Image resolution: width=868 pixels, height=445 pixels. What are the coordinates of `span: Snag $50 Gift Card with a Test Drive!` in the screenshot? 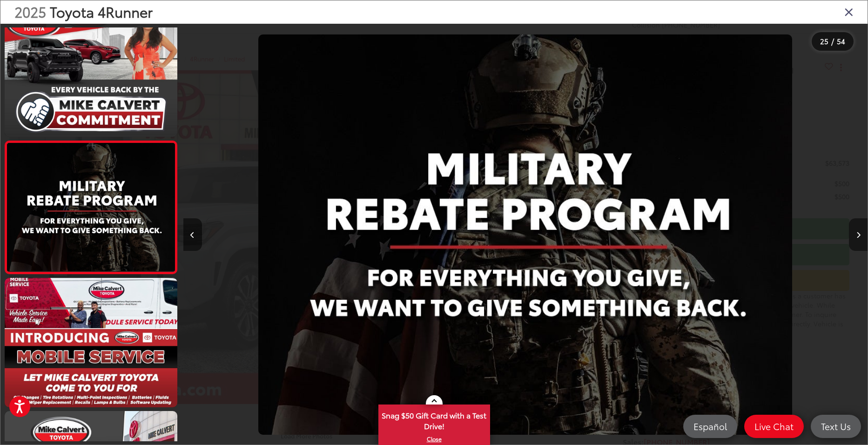 It's located at (434, 419).